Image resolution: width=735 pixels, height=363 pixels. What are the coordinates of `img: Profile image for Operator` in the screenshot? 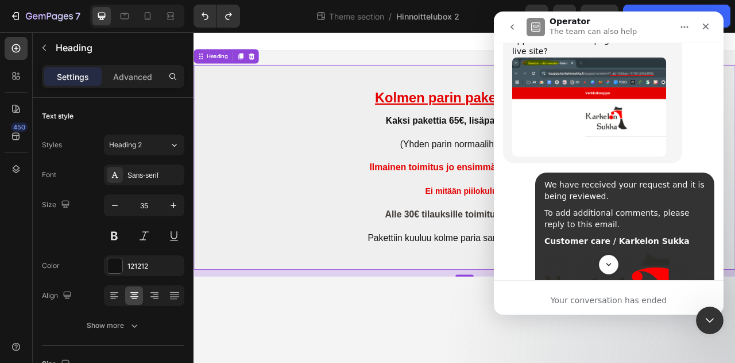 It's located at (42, 16).